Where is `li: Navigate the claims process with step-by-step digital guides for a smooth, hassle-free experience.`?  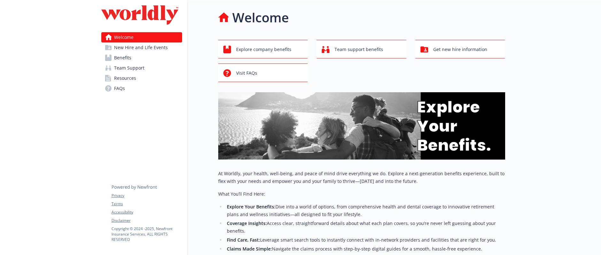
li: Navigate the claims process with step-by-step digital guides for a smooth, hassle-free experience. is located at coordinates (365, 249).